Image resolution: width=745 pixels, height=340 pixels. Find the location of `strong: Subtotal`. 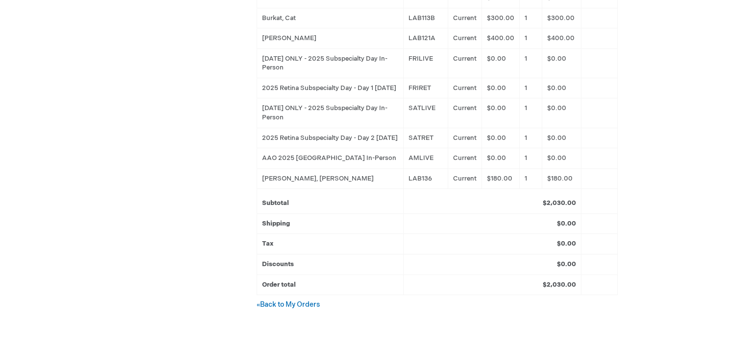

strong: Subtotal is located at coordinates (275, 203).